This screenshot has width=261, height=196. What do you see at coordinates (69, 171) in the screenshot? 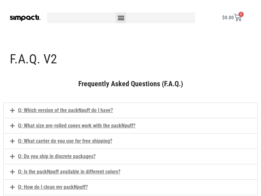
I see `a: Q: Is the packNpuff available in different colors?` at bounding box center [69, 171].